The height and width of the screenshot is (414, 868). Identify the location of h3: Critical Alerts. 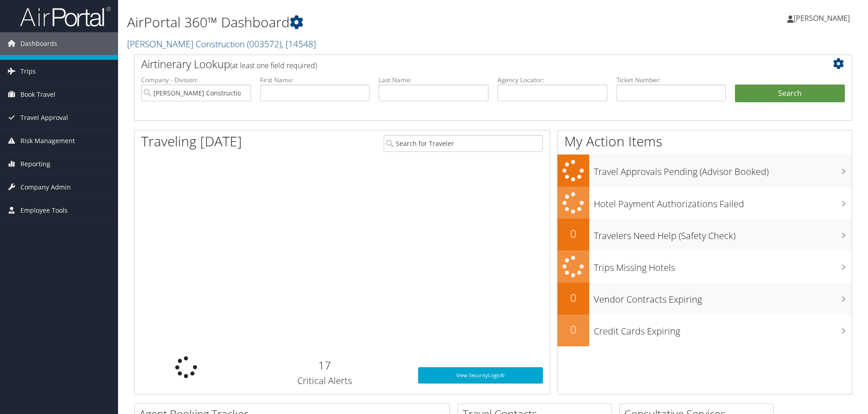
(324, 381).